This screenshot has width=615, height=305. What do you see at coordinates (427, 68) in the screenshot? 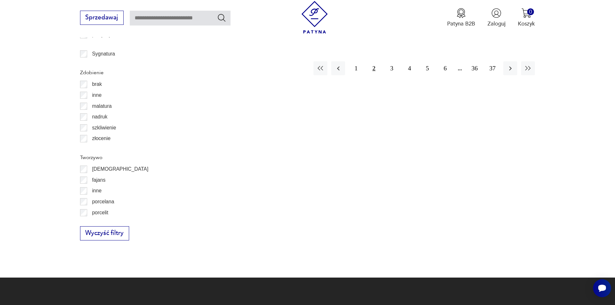
I see `button: 5` at bounding box center [427, 68].